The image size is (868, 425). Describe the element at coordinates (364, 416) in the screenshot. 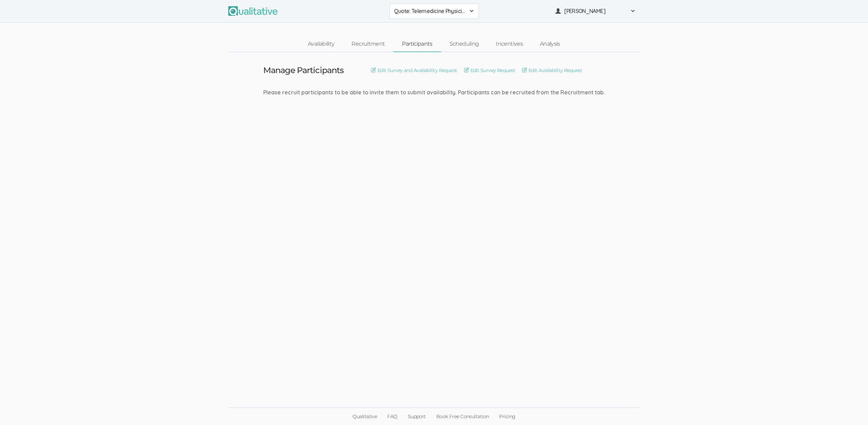

I see `a: Qualitative` at that location.